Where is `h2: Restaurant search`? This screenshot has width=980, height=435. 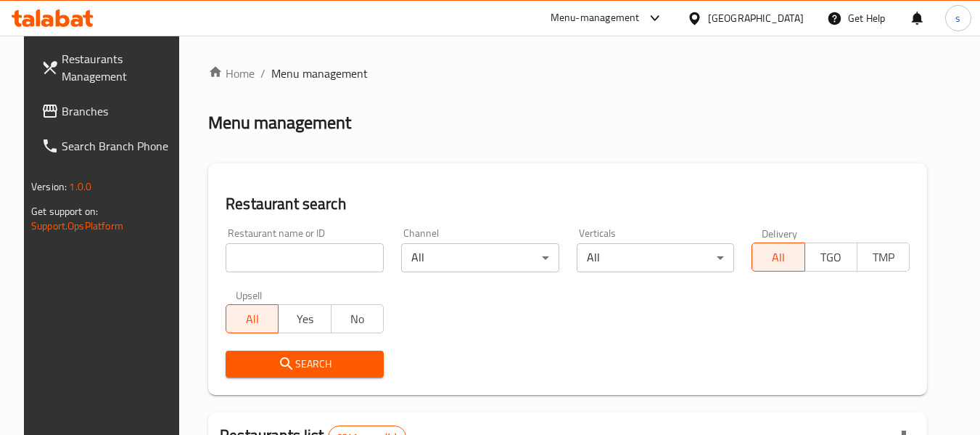
h2: Restaurant search is located at coordinates (567, 204).